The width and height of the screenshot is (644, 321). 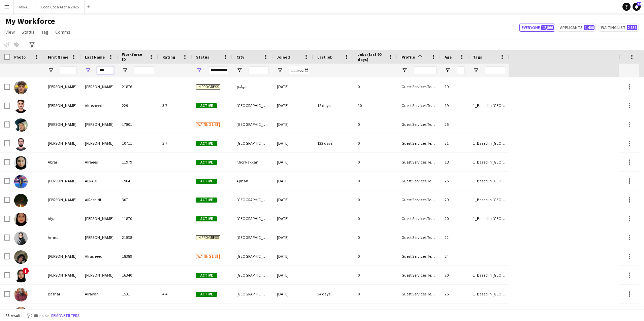 What do you see at coordinates (408, 57) in the screenshot?
I see `span: Profile` at bounding box center [408, 57].